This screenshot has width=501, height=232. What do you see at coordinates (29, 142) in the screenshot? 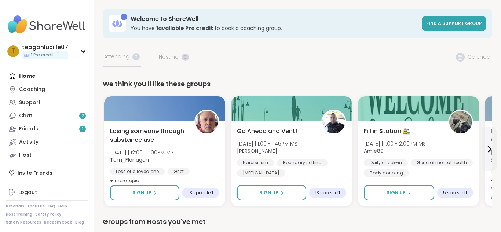
I see `div: Activity` at bounding box center [29, 142].